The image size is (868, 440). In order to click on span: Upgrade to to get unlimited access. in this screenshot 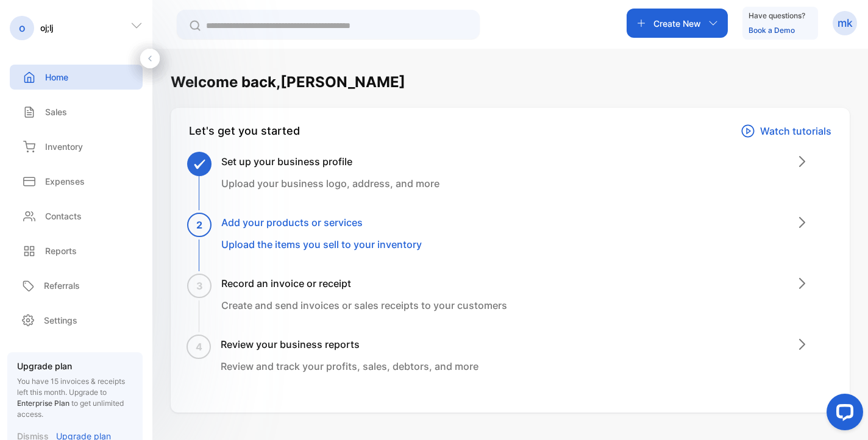, I will do `click(70, 403)`.